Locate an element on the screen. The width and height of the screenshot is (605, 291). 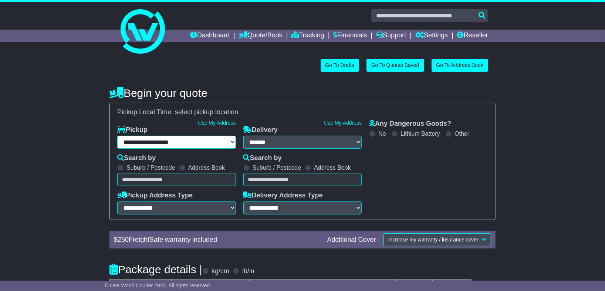
a: Reseller is located at coordinates (473, 36).